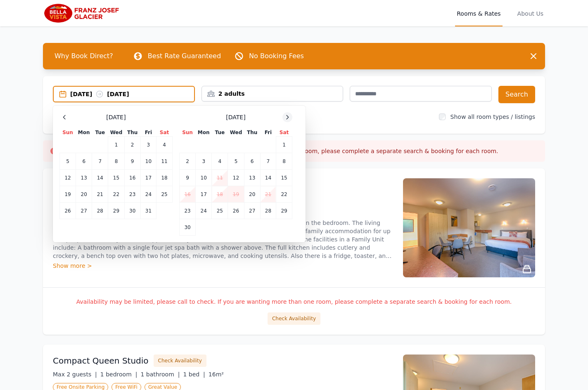 Image resolution: width=588 pixels, height=390 pixels. I want to click on button: Search, so click(517, 95).